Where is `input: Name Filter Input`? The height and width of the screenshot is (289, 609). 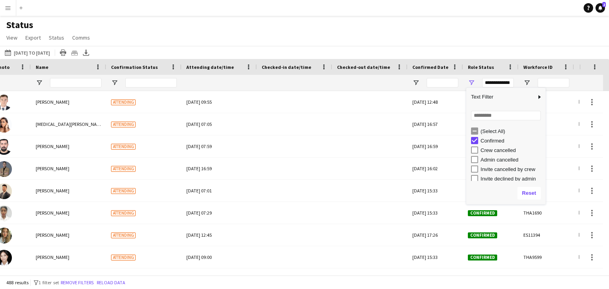
input: Name Filter Input is located at coordinates (76, 83).